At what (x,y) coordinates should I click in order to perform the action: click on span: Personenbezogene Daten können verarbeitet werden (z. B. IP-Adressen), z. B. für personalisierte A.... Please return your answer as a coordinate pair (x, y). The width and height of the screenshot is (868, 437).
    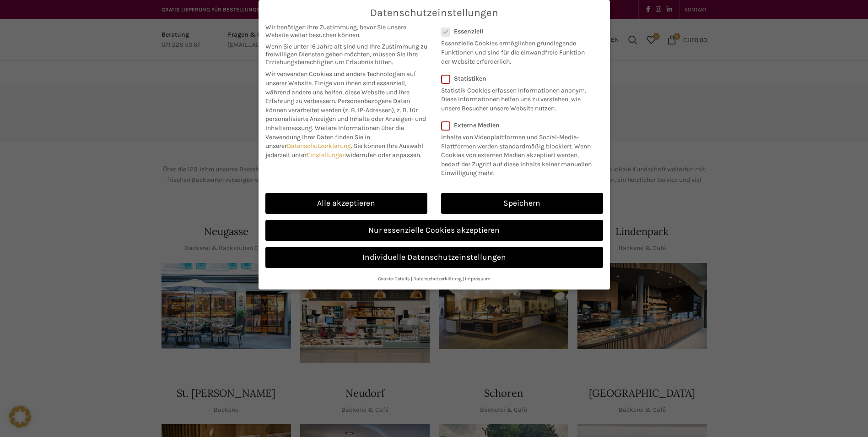
    Looking at the image, I should click on (345, 114).